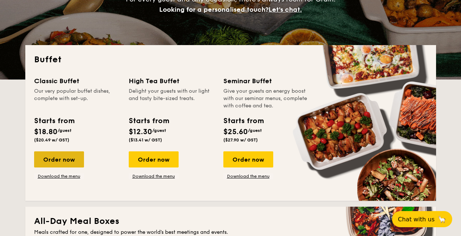  What do you see at coordinates (266, 81) in the screenshot?
I see `div: Seminar Buffet` at bounding box center [266, 81].